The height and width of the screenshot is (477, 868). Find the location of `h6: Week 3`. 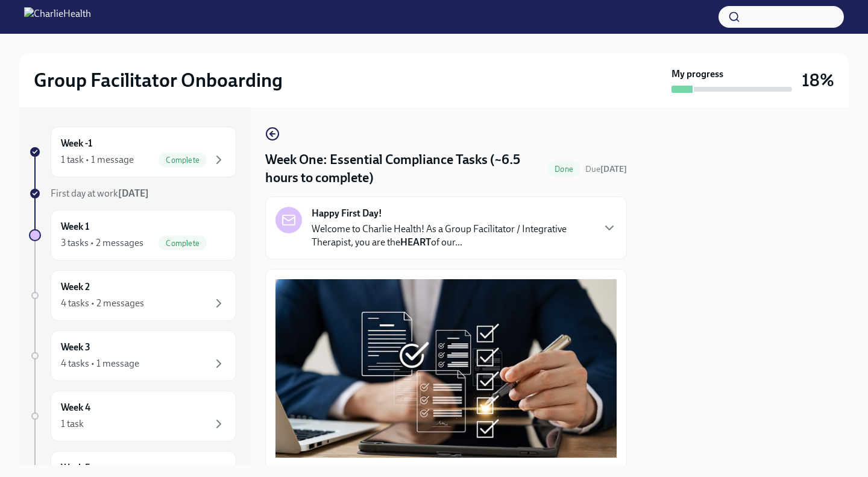

h6: Week 3 is located at coordinates (75, 347).